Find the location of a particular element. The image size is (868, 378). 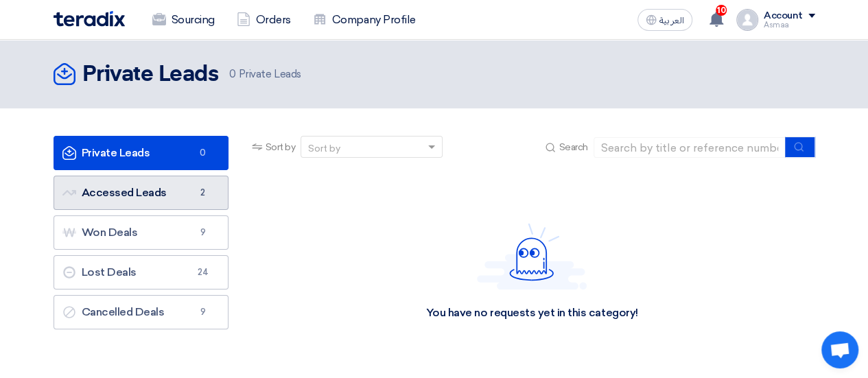

span: Private Leads is located at coordinates (264, 74).